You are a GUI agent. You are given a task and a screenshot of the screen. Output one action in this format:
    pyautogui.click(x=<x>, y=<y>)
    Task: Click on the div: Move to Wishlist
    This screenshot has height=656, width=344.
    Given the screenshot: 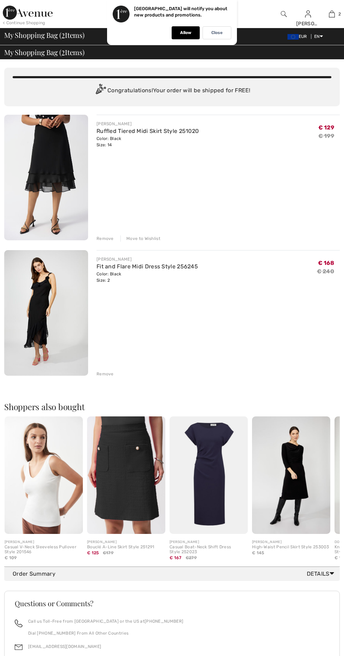 What is the action you would take?
    pyautogui.click(x=140, y=239)
    